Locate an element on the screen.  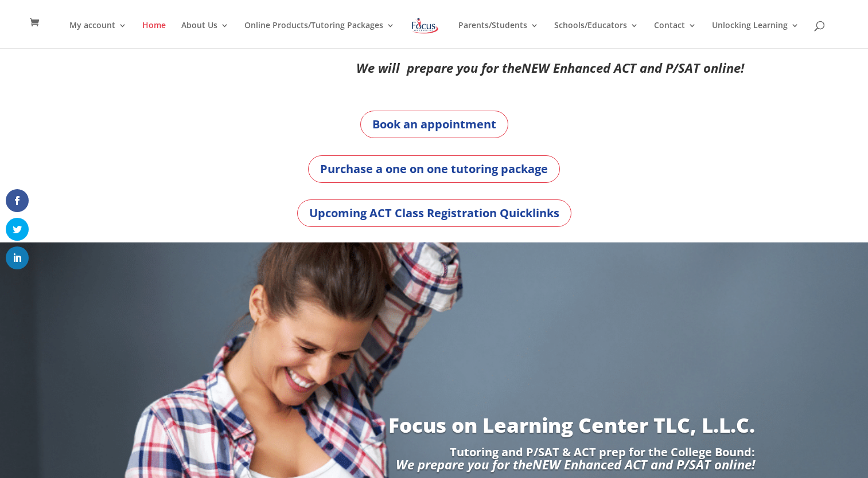
a: Schools/Educators is located at coordinates (596, 34).